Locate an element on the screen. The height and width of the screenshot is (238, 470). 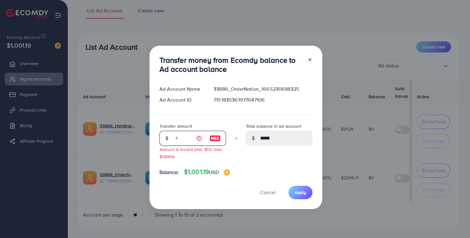
span: Cancel is located at coordinates (268, 192).